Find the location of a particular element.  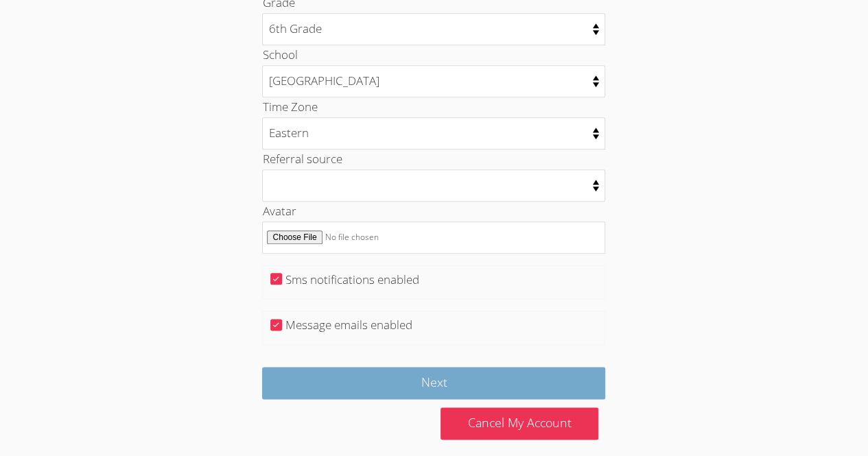

label: School is located at coordinates (280, 54).